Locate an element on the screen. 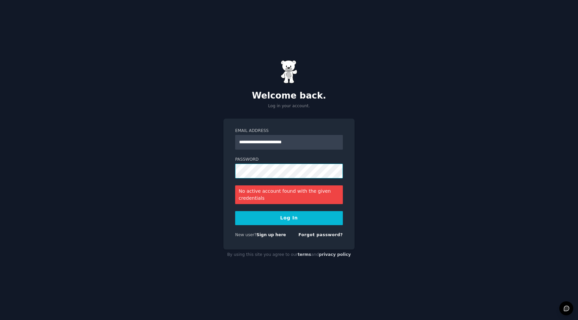 The height and width of the screenshot is (320, 578). a: Sign up here is located at coordinates (271, 235).